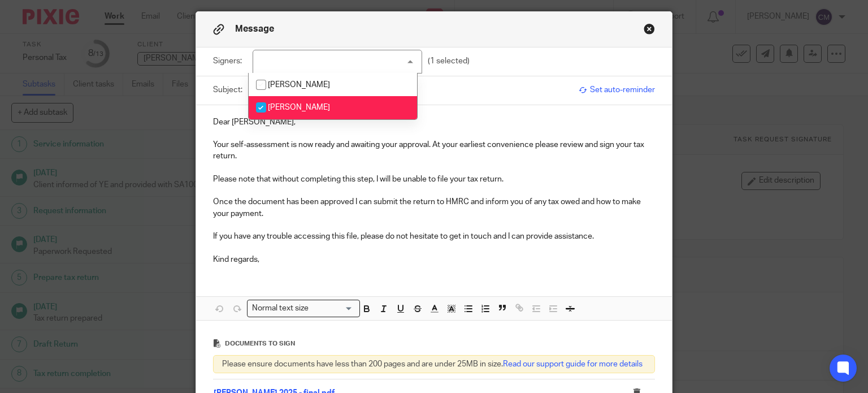 Image resolution: width=868 pixels, height=393 pixels. Describe the element at coordinates (434, 150) in the screenshot. I see `p: Your self-assessment is now ready and awaiting your approval. At your earliest convenience please...` at that location.